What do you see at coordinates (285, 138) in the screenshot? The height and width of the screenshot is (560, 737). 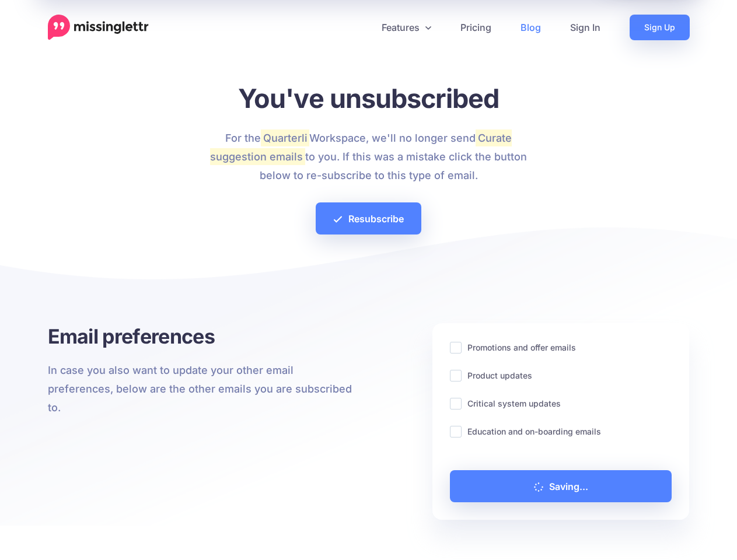 I see `mark: Quarterli` at bounding box center [285, 138].